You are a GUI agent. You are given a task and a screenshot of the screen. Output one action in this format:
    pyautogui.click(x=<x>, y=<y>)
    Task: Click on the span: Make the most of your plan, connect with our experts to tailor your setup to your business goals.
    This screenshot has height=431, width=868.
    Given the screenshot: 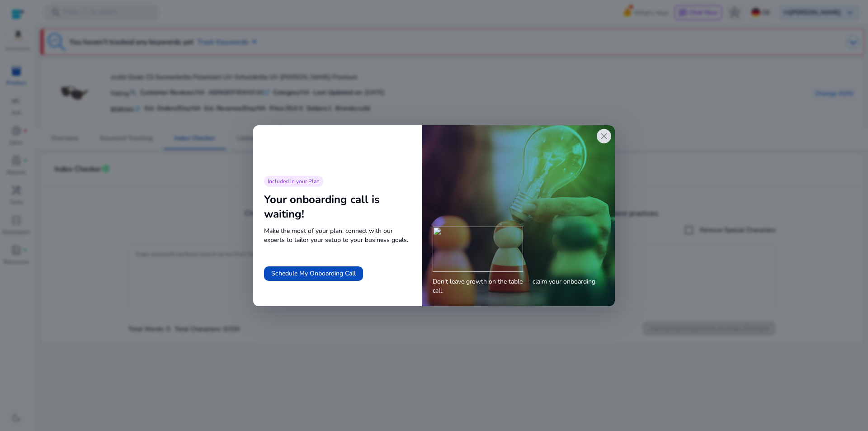 What is the action you would take?
    pyautogui.click(x=337, y=236)
    